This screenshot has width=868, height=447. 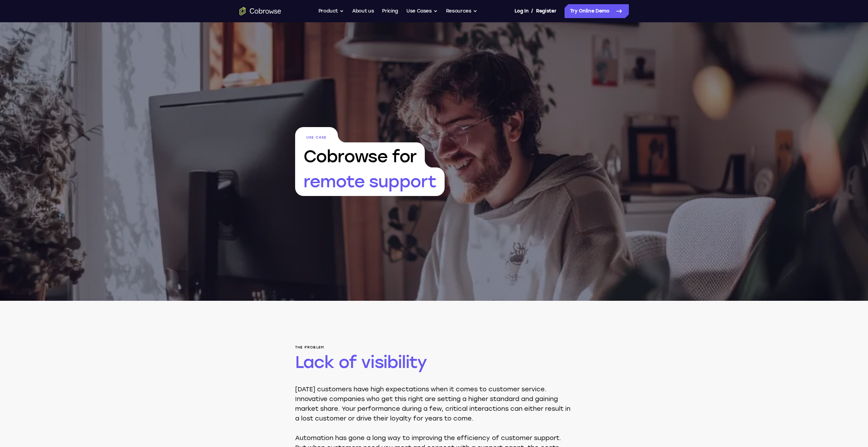 I want to click on a: Try Online Demo, so click(x=597, y=11).